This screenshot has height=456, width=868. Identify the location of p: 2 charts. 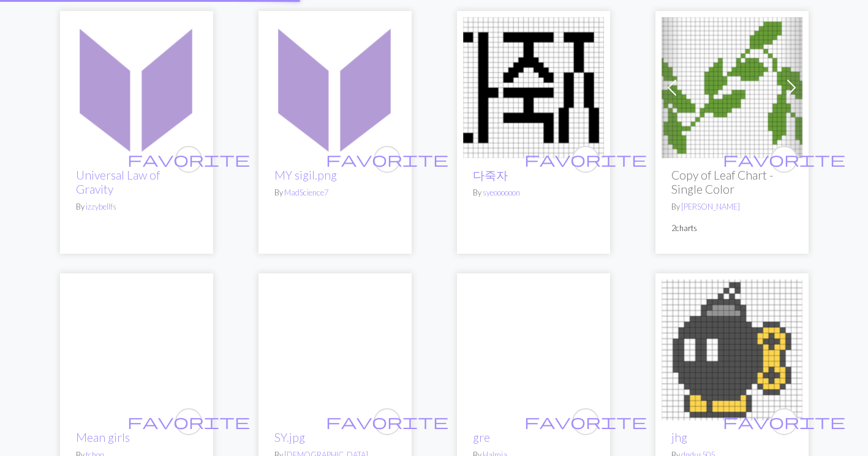
(732, 228).